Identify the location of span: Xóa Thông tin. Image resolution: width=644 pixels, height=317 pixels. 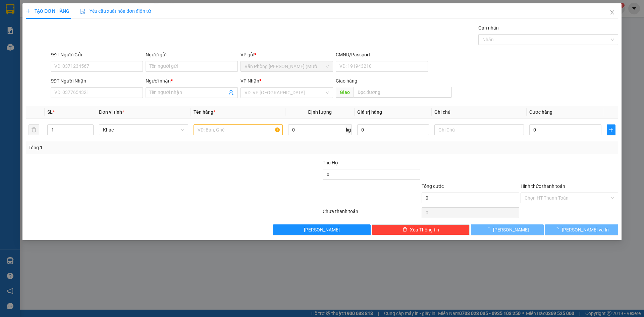
(425, 230).